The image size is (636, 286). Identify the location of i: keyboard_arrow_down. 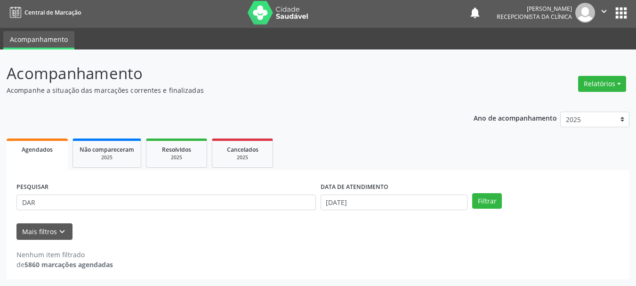
(62, 232).